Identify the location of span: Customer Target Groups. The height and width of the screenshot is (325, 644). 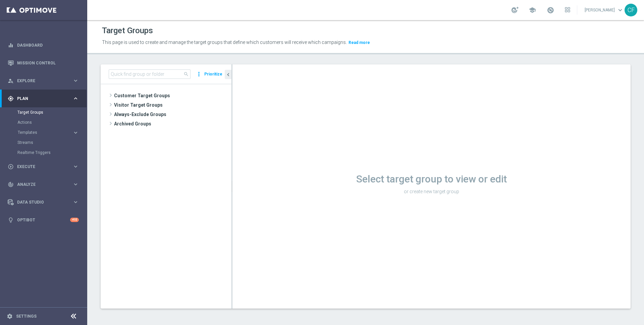
(173, 96).